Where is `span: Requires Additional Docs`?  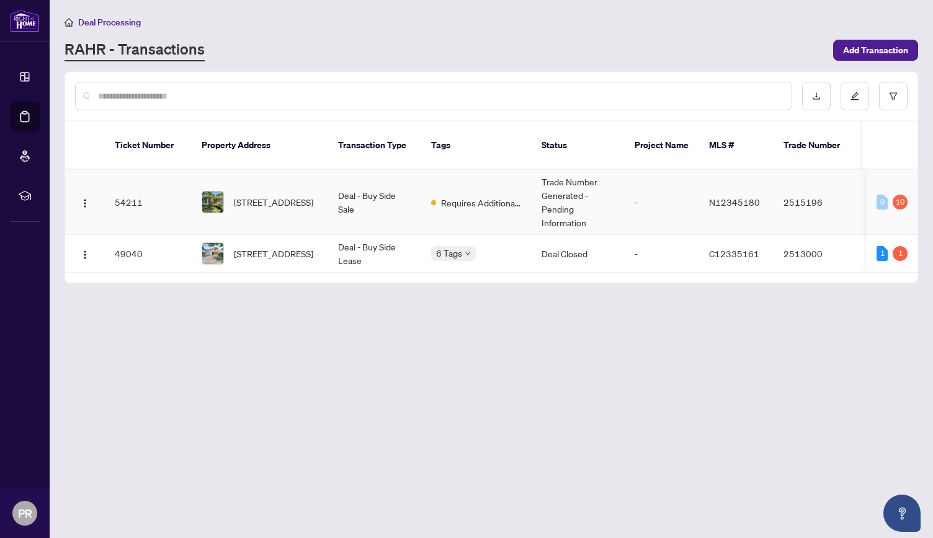
span: Requires Additional Docs is located at coordinates (481, 203).